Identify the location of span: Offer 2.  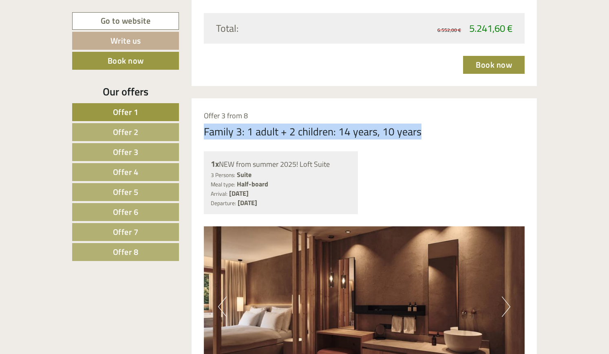
(126, 132).